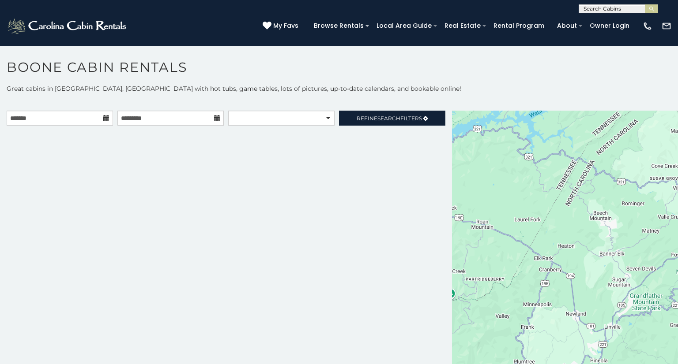 Image resolution: width=678 pixels, height=364 pixels. Describe the element at coordinates (462, 26) in the screenshot. I see `a: Real Estate` at that location.